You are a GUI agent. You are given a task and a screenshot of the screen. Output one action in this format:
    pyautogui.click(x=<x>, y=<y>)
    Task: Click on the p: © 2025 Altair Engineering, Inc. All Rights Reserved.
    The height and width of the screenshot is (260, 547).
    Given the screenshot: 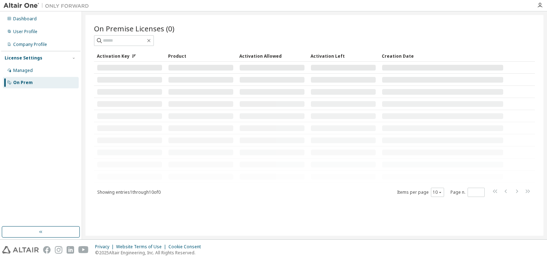 What is the action you would take?
    pyautogui.click(x=150, y=252)
    